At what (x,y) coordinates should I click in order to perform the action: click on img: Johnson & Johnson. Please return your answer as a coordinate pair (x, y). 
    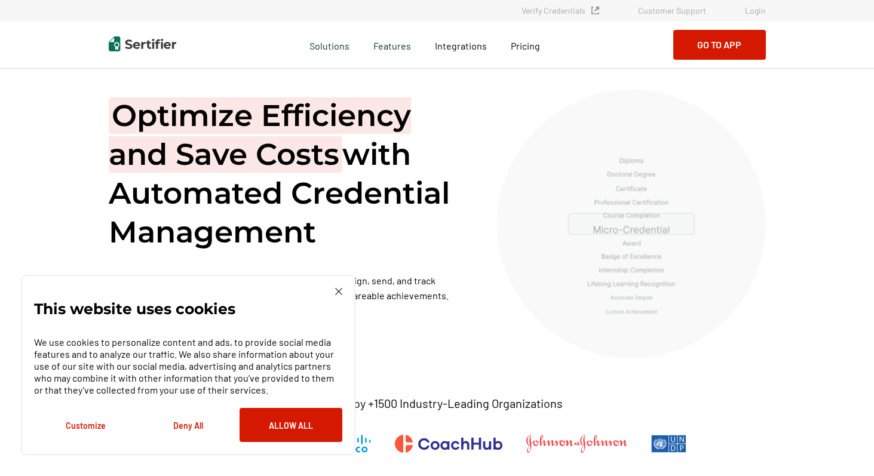
    Looking at the image, I should click on (576, 444).